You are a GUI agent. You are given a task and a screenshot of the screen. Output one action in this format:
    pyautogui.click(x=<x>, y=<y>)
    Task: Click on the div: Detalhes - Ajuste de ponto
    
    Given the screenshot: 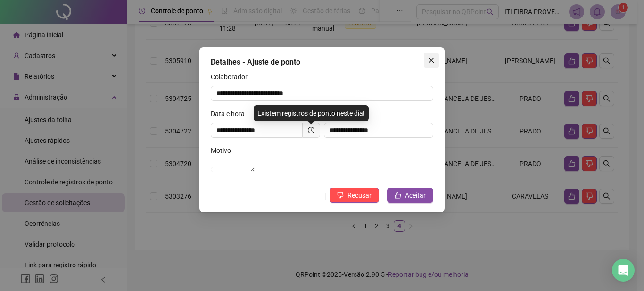 What is the action you would take?
    pyautogui.click(x=322, y=62)
    